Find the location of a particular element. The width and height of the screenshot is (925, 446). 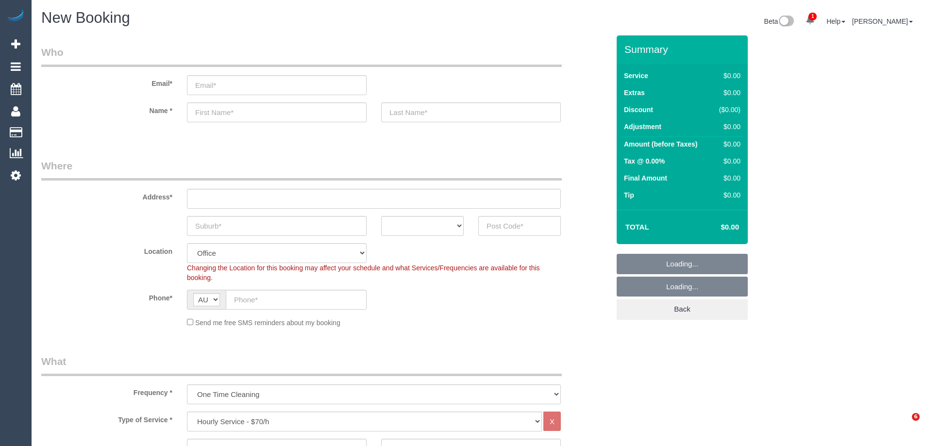

span: Send me free SMS reminders about my booking is located at coordinates (267, 323).